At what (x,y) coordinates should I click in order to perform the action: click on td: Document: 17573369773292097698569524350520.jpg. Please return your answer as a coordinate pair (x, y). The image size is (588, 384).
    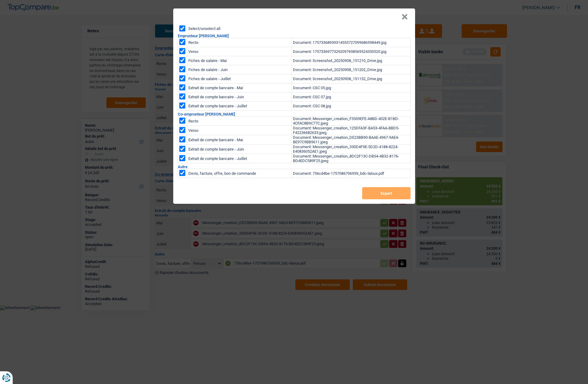
    Looking at the image, I should click on (350, 52).